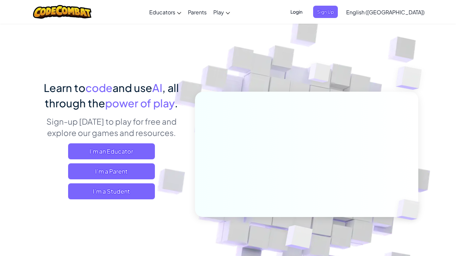 The width and height of the screenshot is (456, 256). What do you see at coordinates (111, 152) in the screenshot?
I see `a: I'm an Educator` at bounding box center [111, 152].